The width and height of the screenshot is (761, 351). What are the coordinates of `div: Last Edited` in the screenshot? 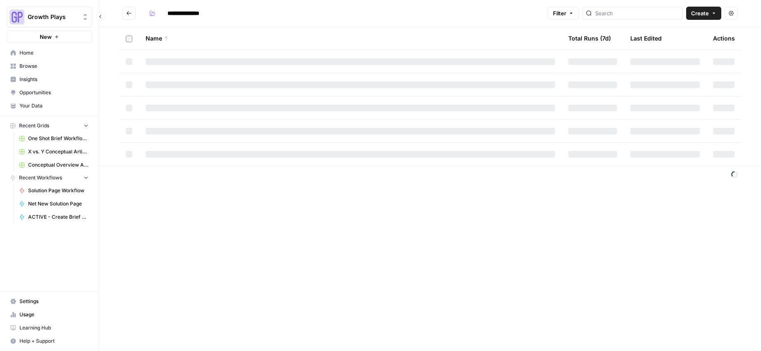 It's located at (646, 38).